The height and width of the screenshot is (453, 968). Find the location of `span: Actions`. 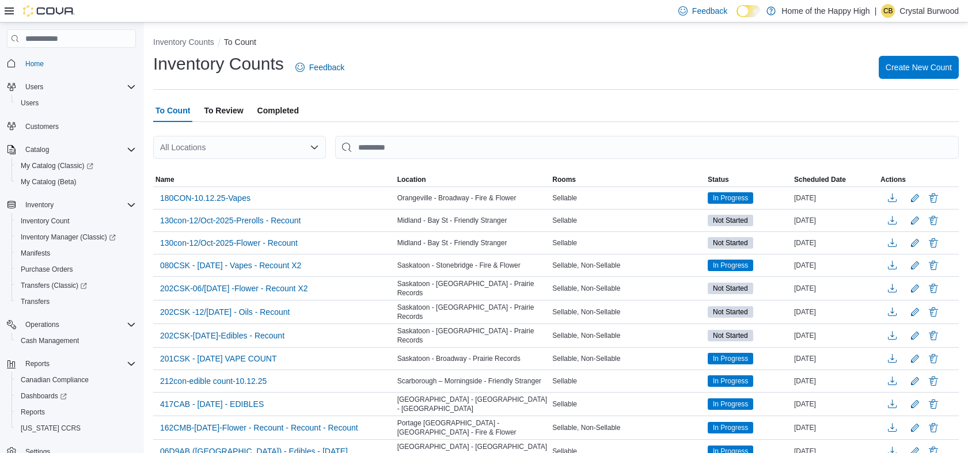

span: Actions is located at coordinates (893, 180).